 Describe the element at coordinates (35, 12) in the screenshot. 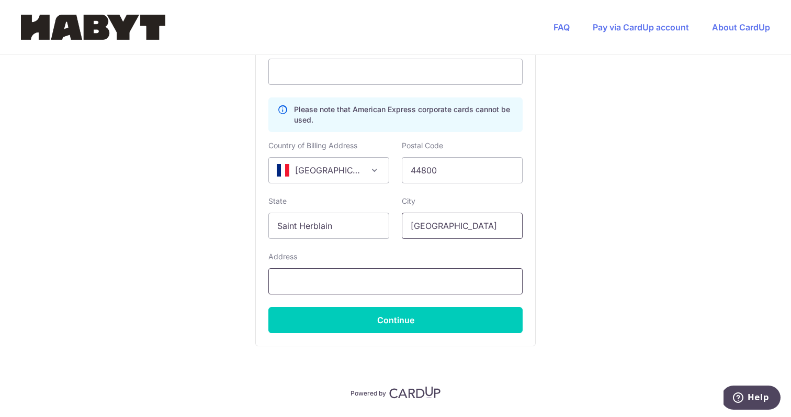

I see `span: Help` at that location.